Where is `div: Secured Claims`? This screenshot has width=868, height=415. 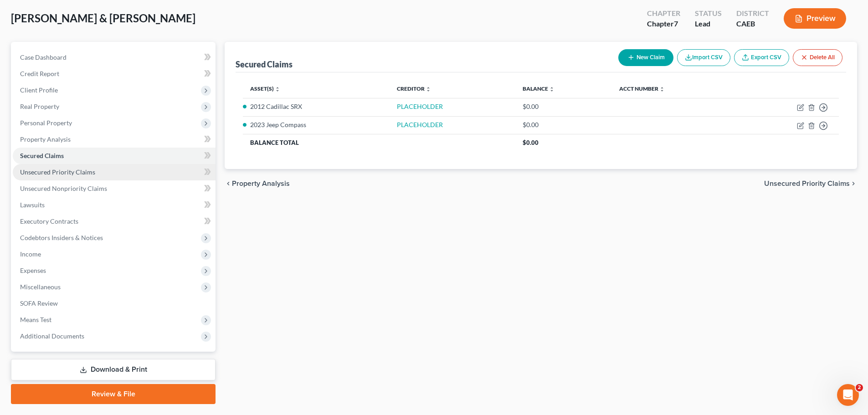 div: Secured Claims is located at coordinates (264, 64).